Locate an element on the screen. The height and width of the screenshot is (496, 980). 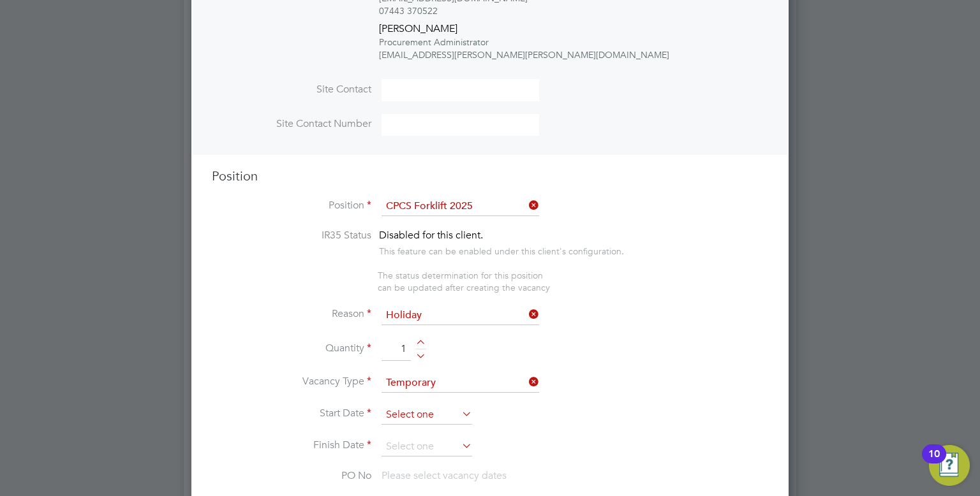
div: 10 is located at coordinates (934, 463).